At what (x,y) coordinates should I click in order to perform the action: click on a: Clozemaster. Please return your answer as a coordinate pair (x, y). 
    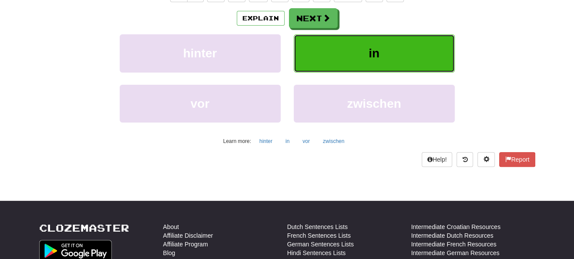
    Looking at the image, I should click on (84, 228).